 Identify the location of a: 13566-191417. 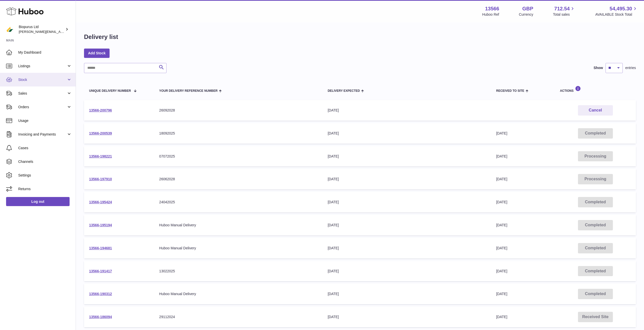
(100, 271).